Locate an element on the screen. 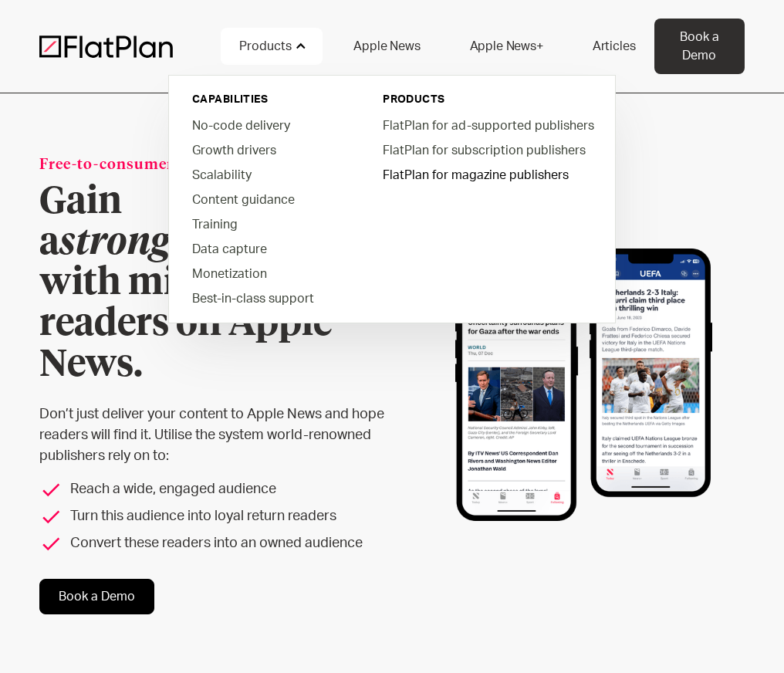 This screenshot has height=673, width=784. a: Apple News+ is located at coordinates (507, 46).